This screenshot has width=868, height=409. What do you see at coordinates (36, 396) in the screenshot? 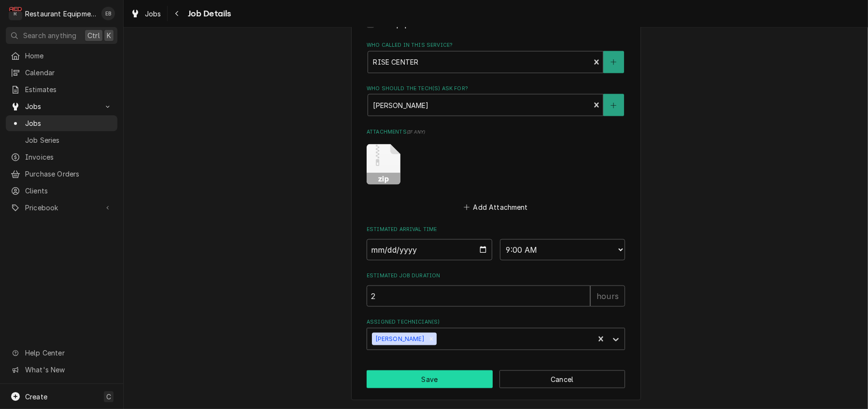
I see `span: Create` at bounding box center [36, 396].